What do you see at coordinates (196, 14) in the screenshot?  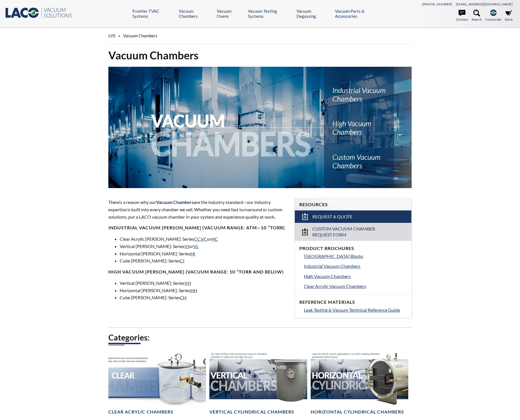 I see `a: Vacuum Chambers` at bounding box center [196, 14].